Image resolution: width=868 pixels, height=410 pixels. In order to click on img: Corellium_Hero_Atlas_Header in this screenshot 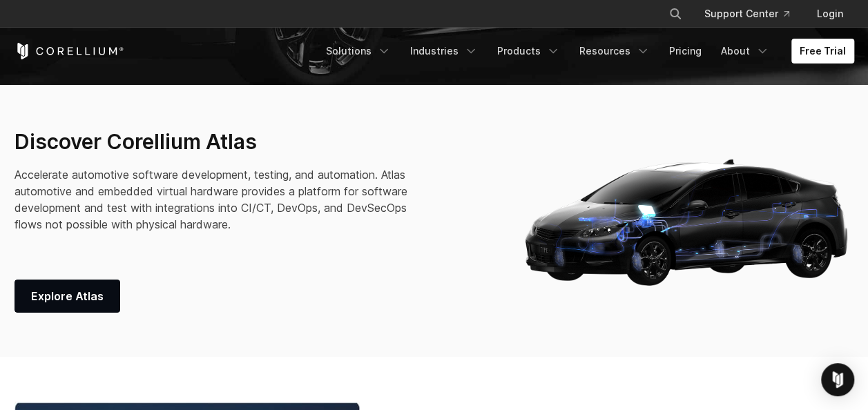, I will do `click(687, 221)`.